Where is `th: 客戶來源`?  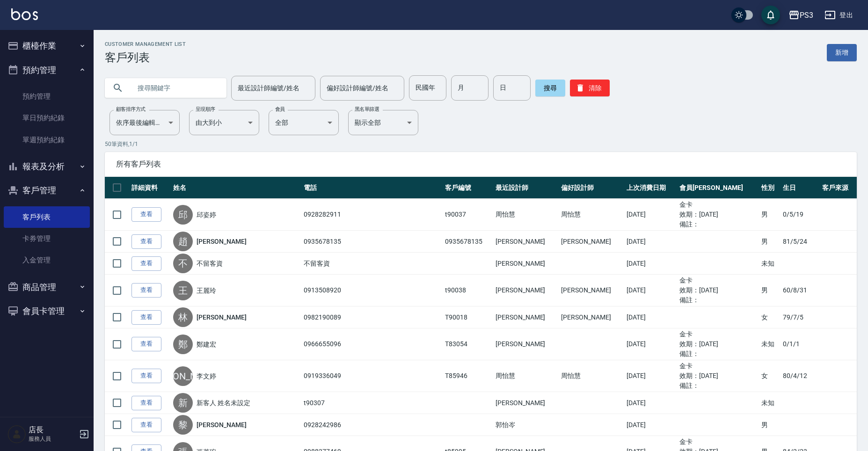 th: 客戶來源 is located at coordinates (838, 187).